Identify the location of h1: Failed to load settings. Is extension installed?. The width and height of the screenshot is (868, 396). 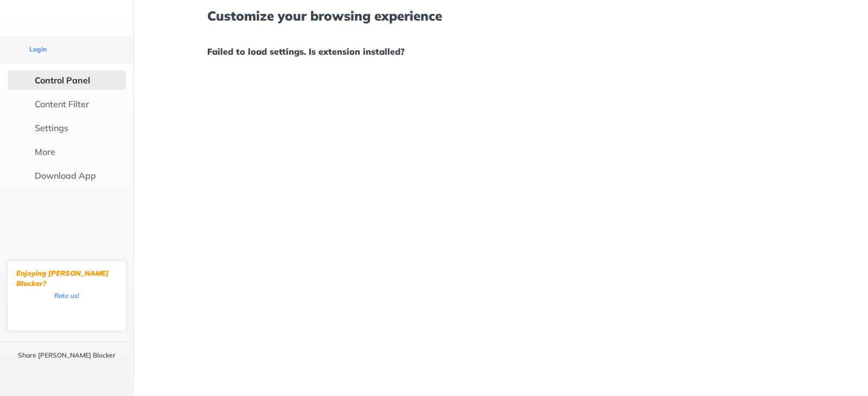
(501, 52).